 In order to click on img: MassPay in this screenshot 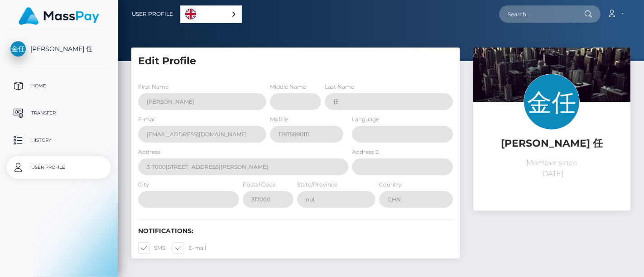, I will do `click(59, 16)`.